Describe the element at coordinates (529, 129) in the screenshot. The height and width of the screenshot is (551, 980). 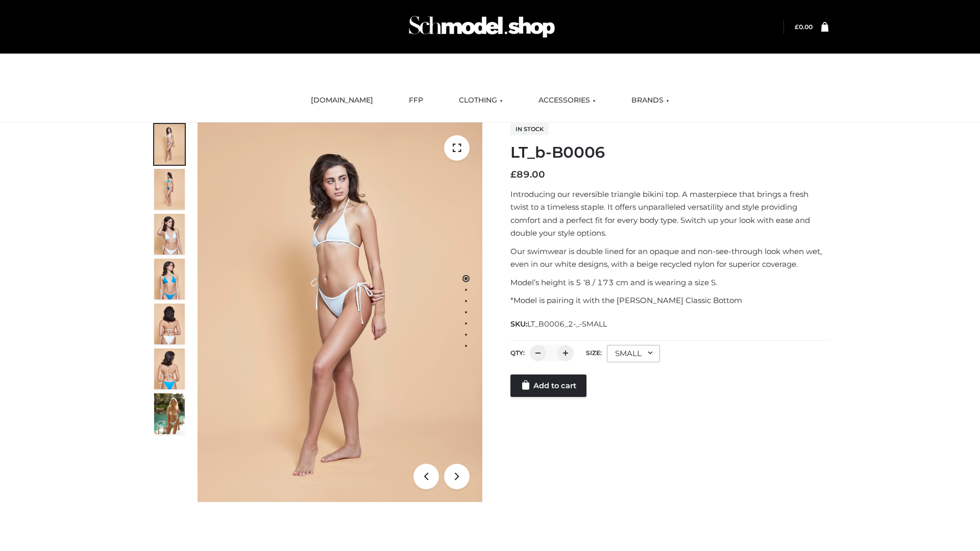
I see `span: In stock` at that location.